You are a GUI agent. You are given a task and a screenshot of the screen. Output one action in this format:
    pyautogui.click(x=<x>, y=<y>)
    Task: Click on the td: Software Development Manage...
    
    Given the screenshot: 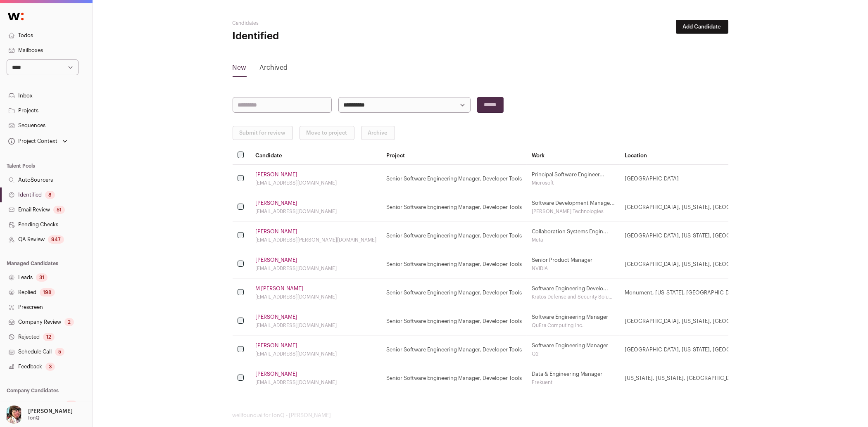 What is the action you would take?
    pyautogui.click(x=573, y=207)
    